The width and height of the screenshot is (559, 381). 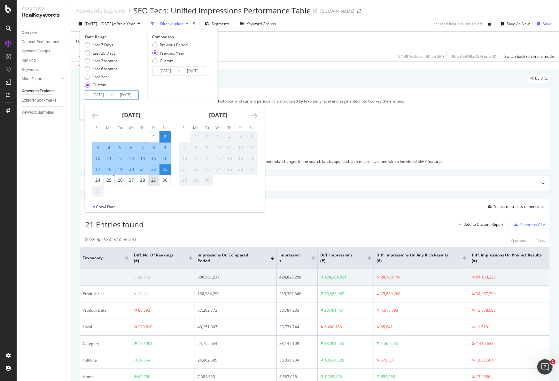 What do you see at coordinates (105, 310) in the screenshot?
I see `div: Product-Detail` at bounding box center [105, 310].